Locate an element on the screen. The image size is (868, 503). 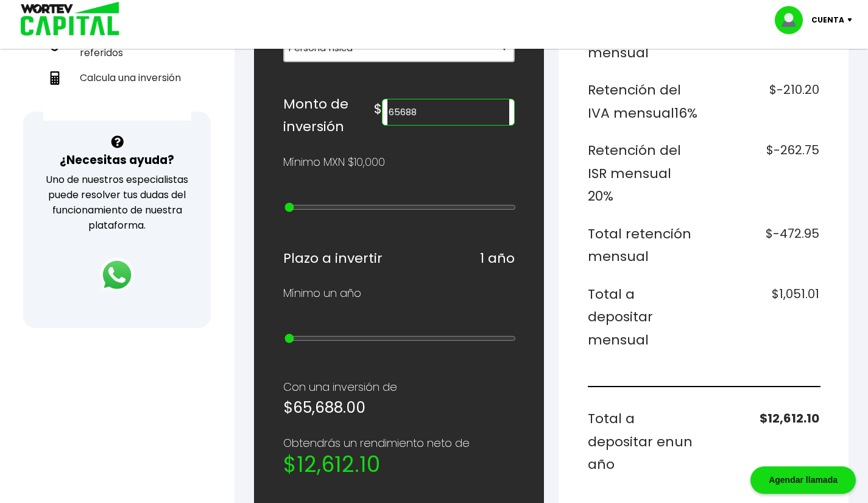
h6: 1 año is located at coordinates (497, 258).